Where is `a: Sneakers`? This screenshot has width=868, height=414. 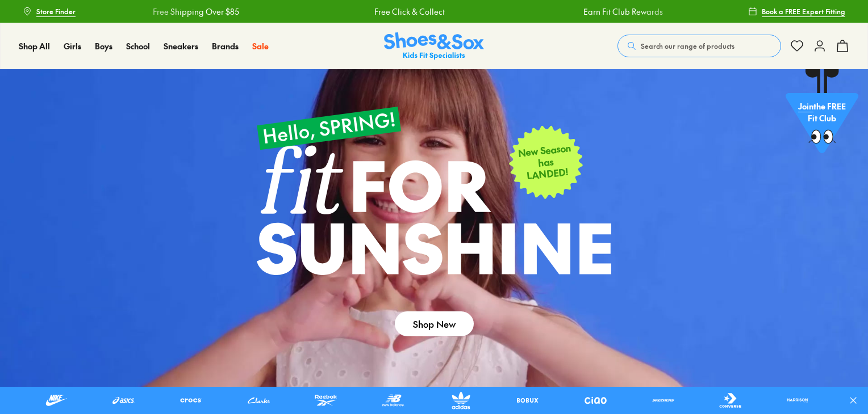 a: Sneakers is located at coordinates (181, 46).